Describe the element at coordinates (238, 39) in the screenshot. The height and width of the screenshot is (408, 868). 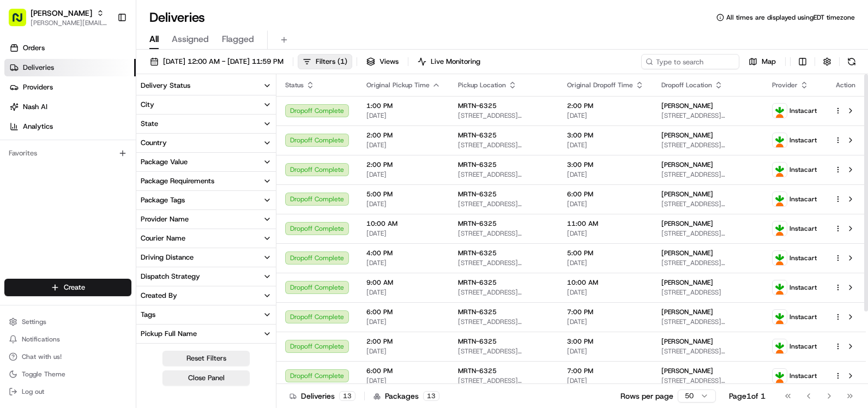
I see `span: Flagged` at that location.